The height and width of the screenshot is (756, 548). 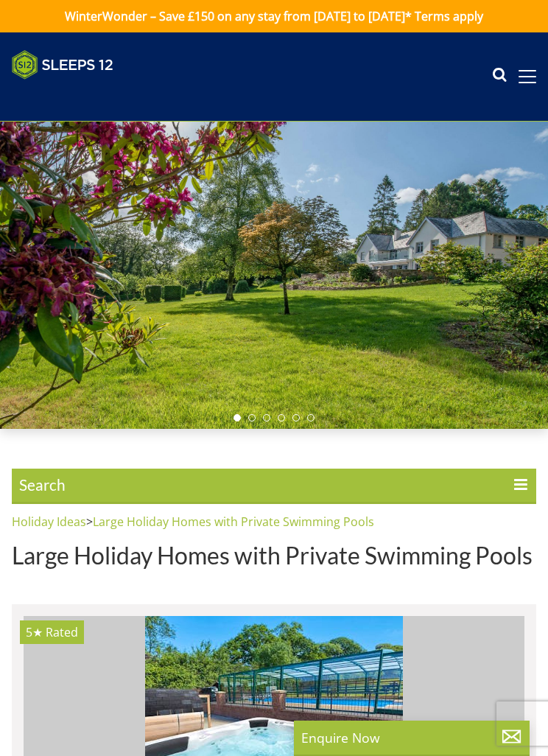 What do you see at coordinates (62, 632) in the screenshot?
I see `span: Rated` at bounding box center [62, 632].